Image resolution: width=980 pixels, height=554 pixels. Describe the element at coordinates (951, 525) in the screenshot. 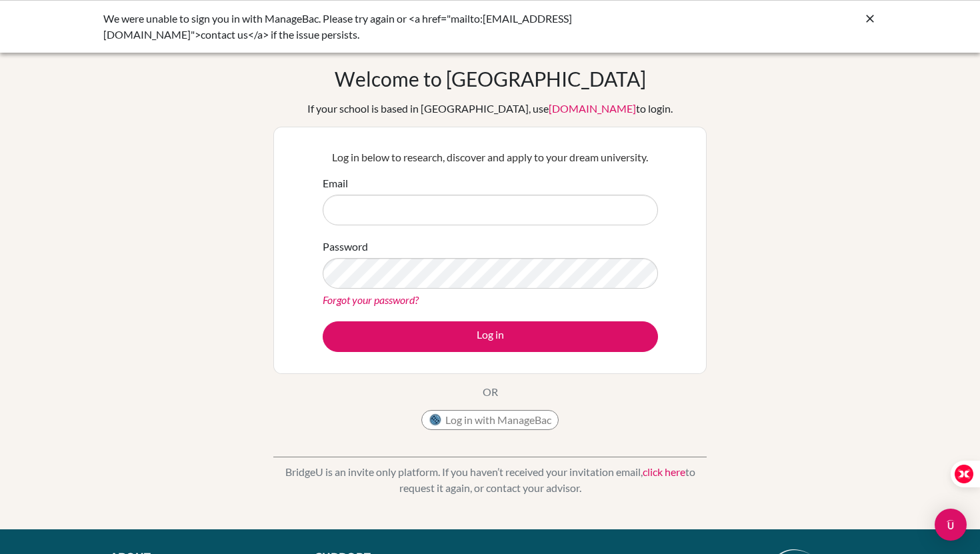

I see `div: Open Intercom Messenger` at that location.